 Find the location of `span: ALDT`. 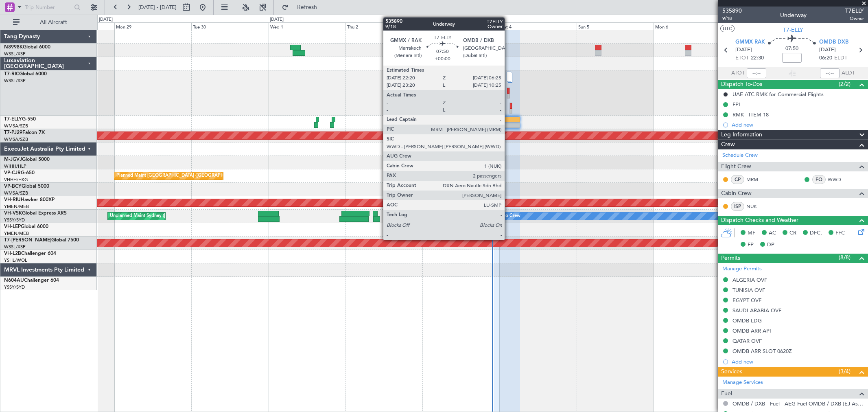

span: ALDT is located at coordinates (848, 73).